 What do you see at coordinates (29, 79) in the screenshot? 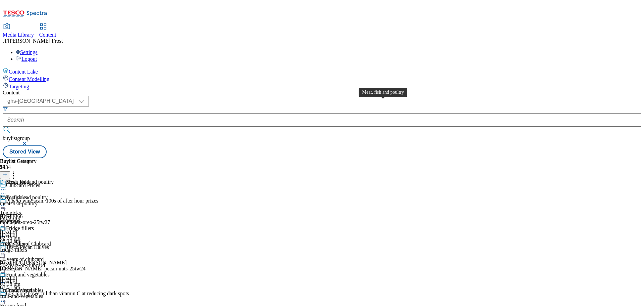
I see `span: Content Modelling` at bounding box center [29, 79].